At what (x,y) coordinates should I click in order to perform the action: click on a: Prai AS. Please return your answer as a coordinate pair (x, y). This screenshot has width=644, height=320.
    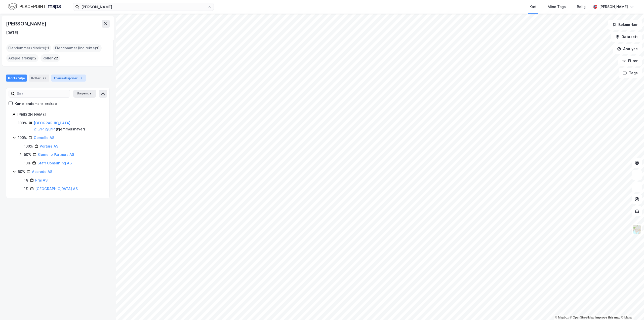
    Looking at the image, I should click on (42, 180).